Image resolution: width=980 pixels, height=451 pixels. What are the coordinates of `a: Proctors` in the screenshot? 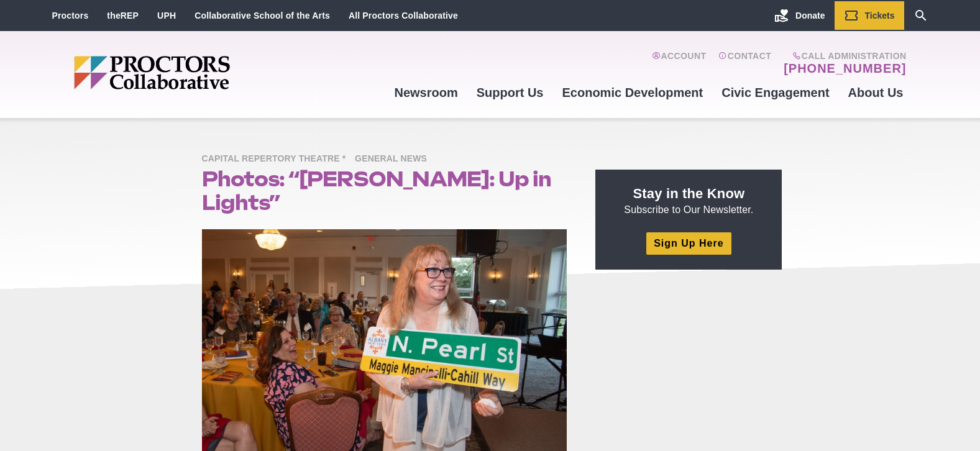 It's located at (70, 16).